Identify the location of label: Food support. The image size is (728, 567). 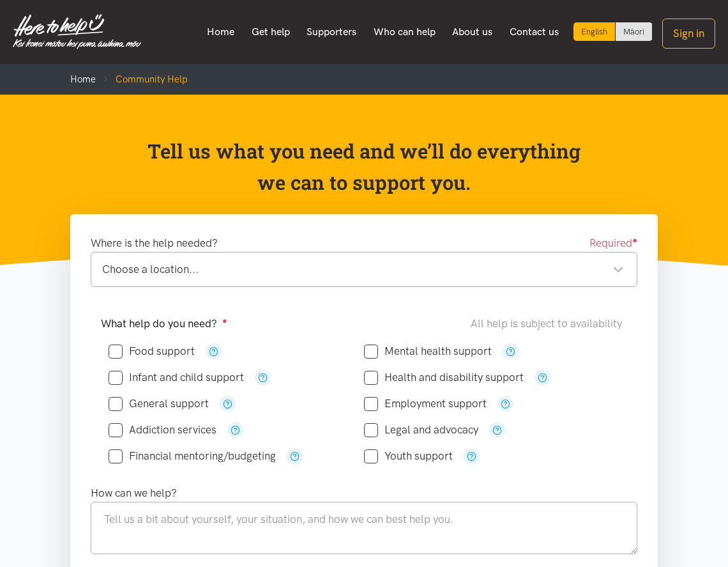
(152, 351).